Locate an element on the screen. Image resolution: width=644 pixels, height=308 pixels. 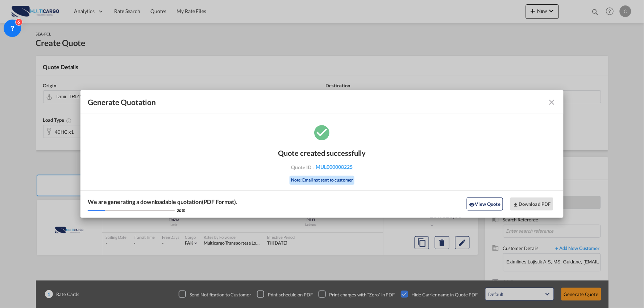
md-dialog: Generate Quotation Quote ... is located at coordinates (322, 154).